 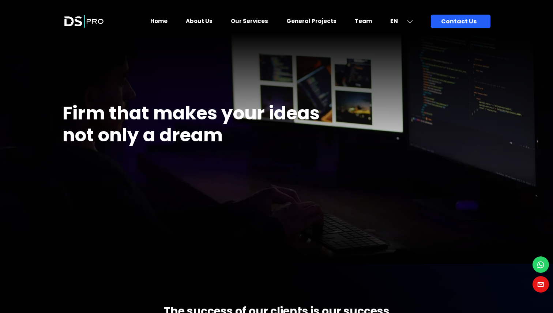 What do you see at coordinates (249, 21) in the screenshot?
I see `a: Our Services` at bounding box center [249, 21].